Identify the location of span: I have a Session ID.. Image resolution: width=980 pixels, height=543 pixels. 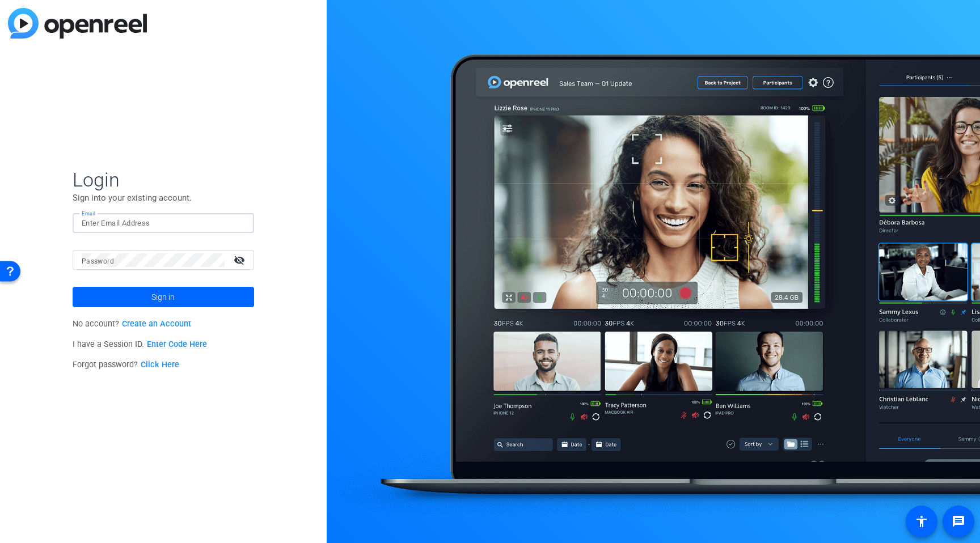
(140, 344).